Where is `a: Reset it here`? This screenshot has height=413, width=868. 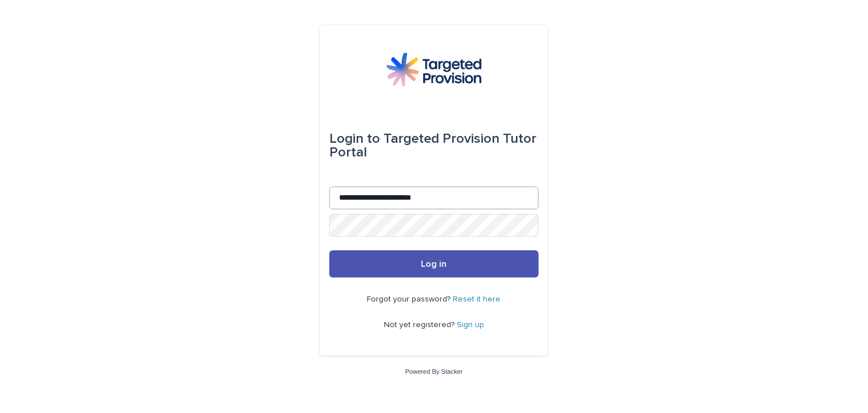 a: Reset it here is located at coordinates (477, 299).